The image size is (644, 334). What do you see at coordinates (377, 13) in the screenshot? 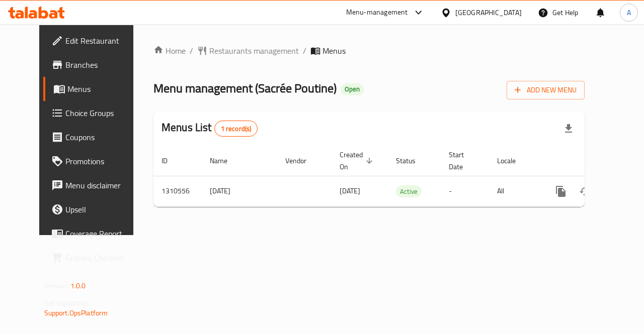
I see `div: Menu-management` at bounding box center [377, 13].